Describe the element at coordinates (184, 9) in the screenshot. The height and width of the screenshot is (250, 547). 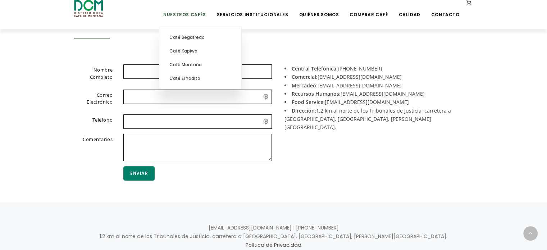
I see `a: Nuestros Cafés` at that location.